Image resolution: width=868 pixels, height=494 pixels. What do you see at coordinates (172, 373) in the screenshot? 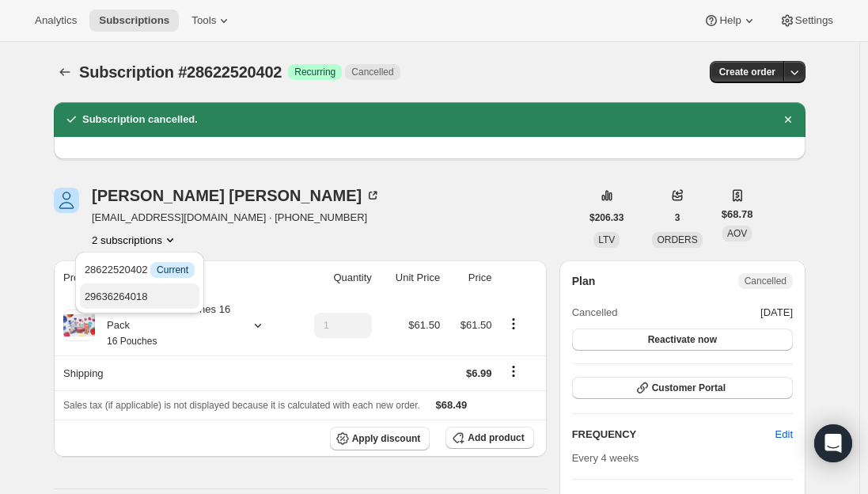
I see `th: Shipping` at bounding box center [172, 373].